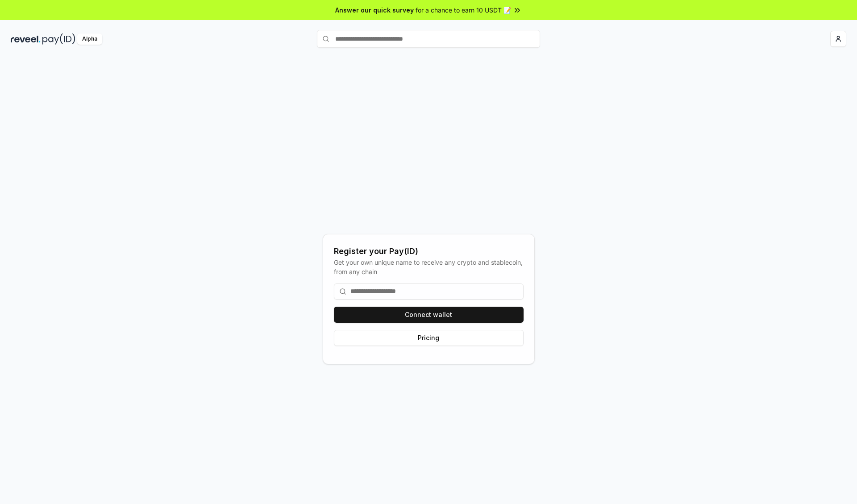  What do you see at coordinates (89, 39) in the screenshot?
I see `div: Alpha` at bounding box center [89, 39].